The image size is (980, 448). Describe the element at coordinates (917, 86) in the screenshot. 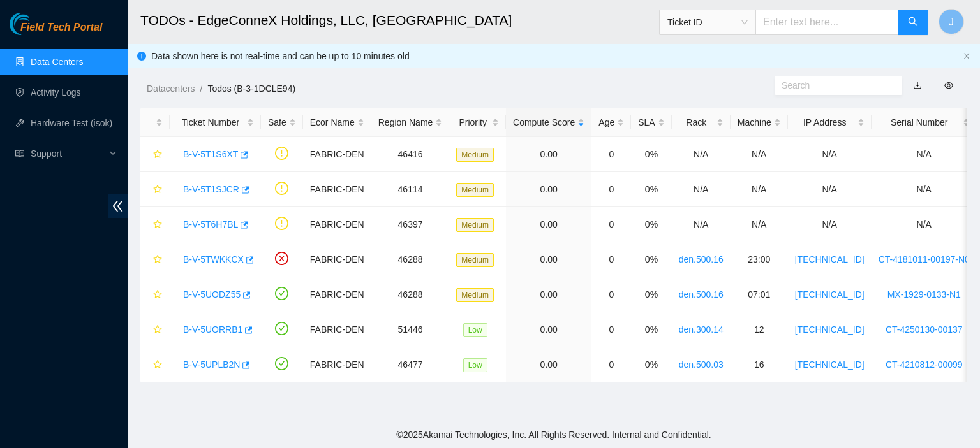

I see `button: download` at that location.